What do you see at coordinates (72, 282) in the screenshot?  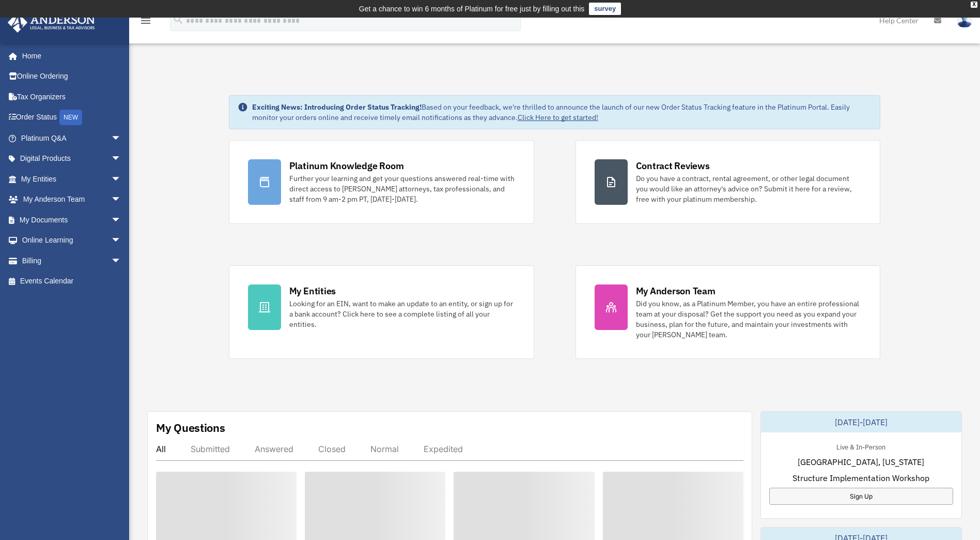 I see `a: Events Calendar` at bounding box center [72, 282].